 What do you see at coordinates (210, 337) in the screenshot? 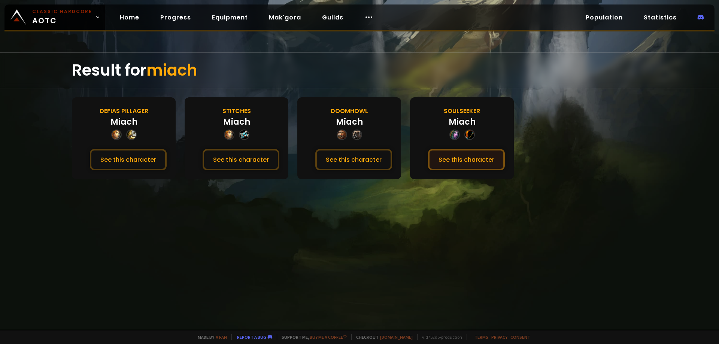
I see `span: Made by` at bounding box center [210, 337].